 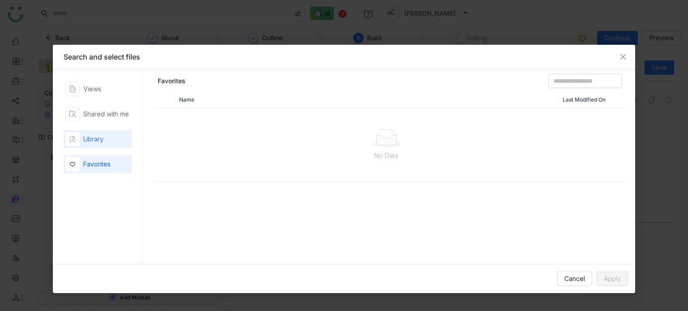 What do you see at coordinates (386, 156) in the screenshot?
I see `p: No Data` at bounding box center [386, 156].